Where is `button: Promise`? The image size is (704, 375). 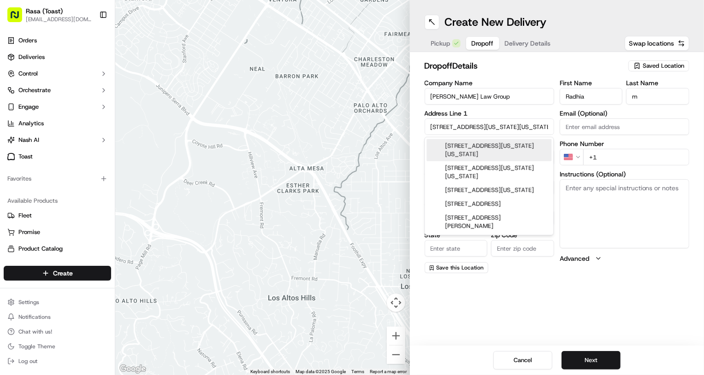
button: Promise is located at coordinates (57, 232).